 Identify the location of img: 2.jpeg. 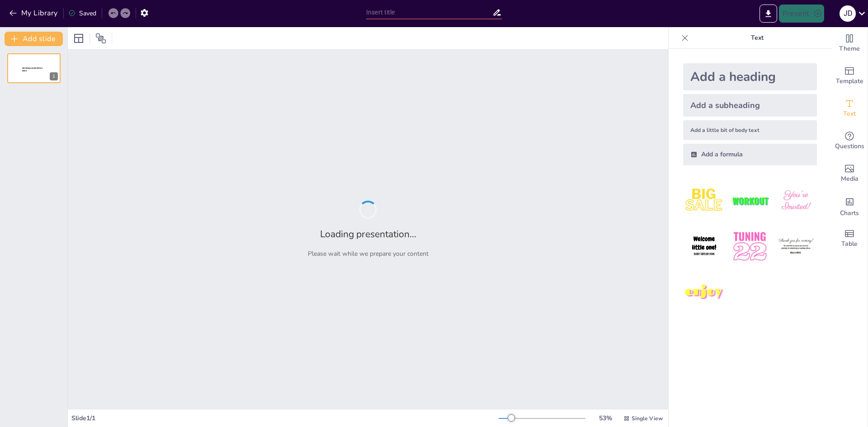
(750, 201).